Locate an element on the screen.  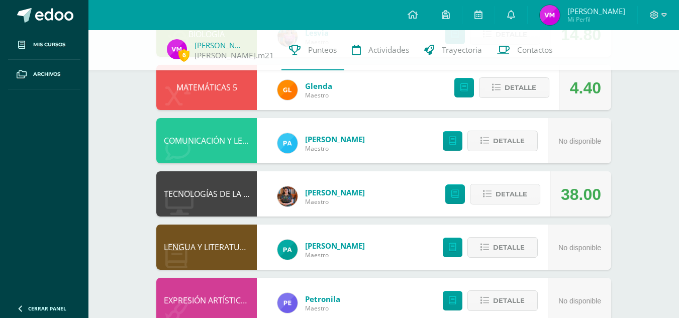
a: Contactos is located at coordinates (525, 50).